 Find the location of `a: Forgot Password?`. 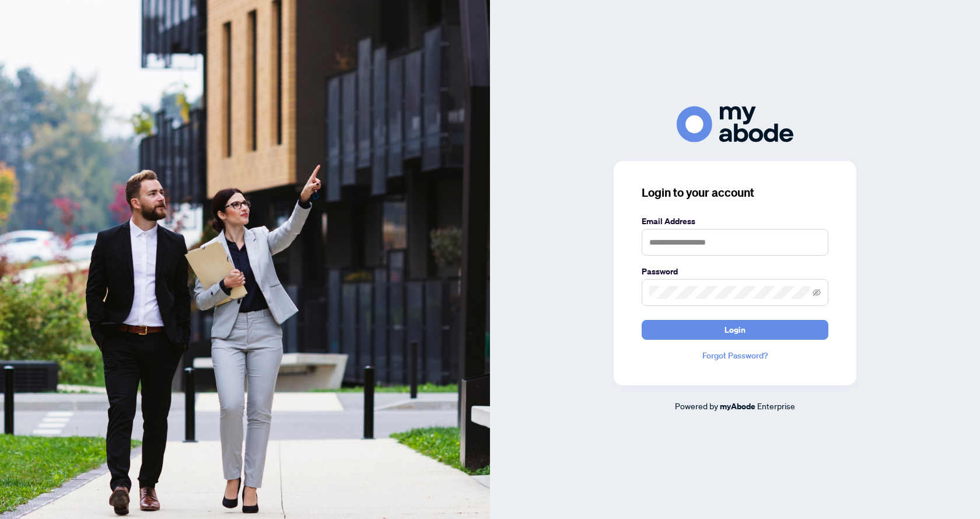

a: Forgot Password? is located at coordinates (735, 355).